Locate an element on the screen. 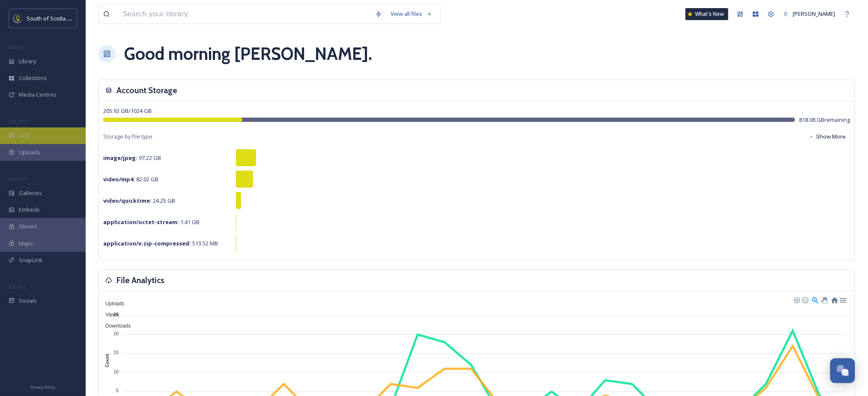 The width and height of the screenshot is (868, 396). span: Media Centres is located at coordinates (38, 95).